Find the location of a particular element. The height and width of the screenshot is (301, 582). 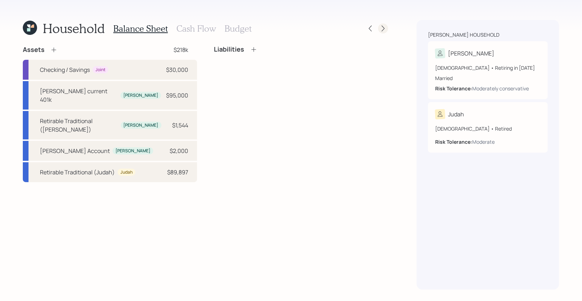

div: $30,000 is located at coordinates (177, 70).